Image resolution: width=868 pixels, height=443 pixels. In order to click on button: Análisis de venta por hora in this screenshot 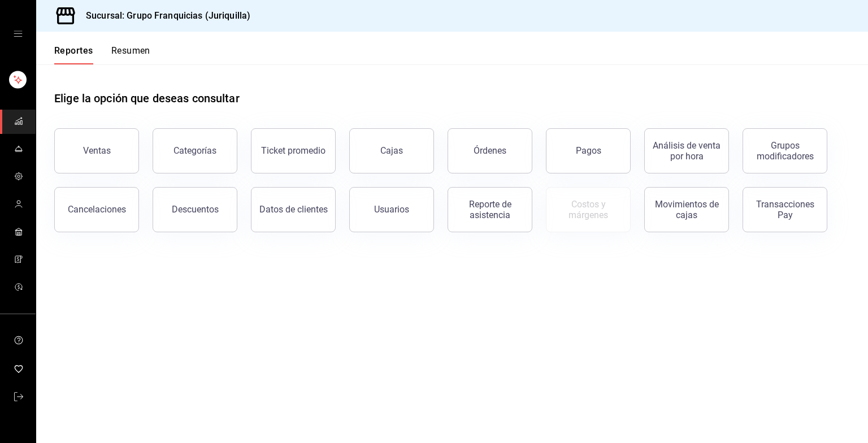, I will do `click(686, 151)`.